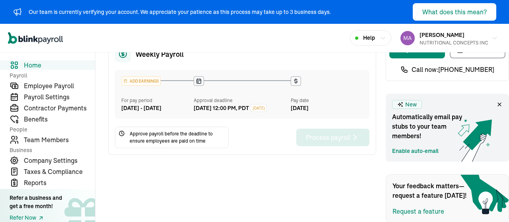 The image size is (509, 222). I want to click on div: What does this mean?, so click(455, 12).